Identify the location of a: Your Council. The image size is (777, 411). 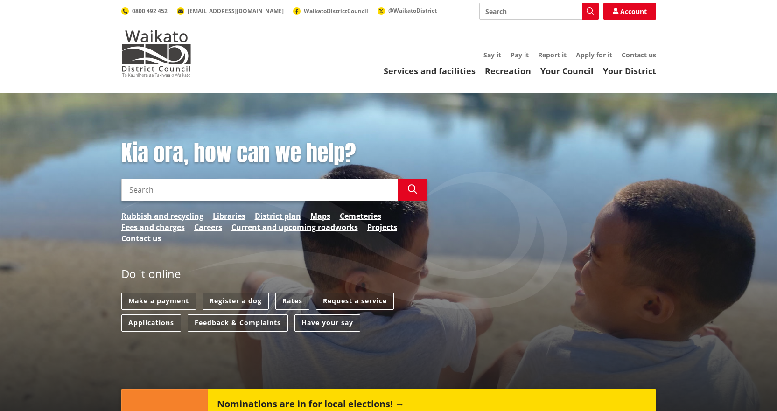
(567, 71).